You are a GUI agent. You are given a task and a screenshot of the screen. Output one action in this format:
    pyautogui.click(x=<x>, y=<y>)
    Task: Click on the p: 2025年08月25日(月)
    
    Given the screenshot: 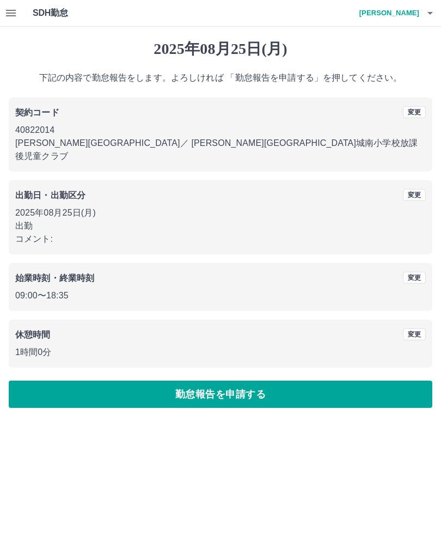 What is the action you would take?
    pyautogui.click(x=221, y=213)
    